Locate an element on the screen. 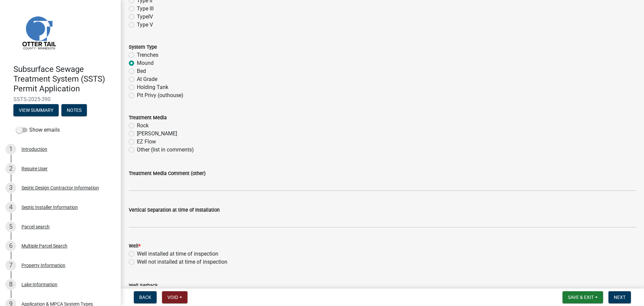 This screenshot has height=306, width=644. button: Back is located at coordinates (145, 297).